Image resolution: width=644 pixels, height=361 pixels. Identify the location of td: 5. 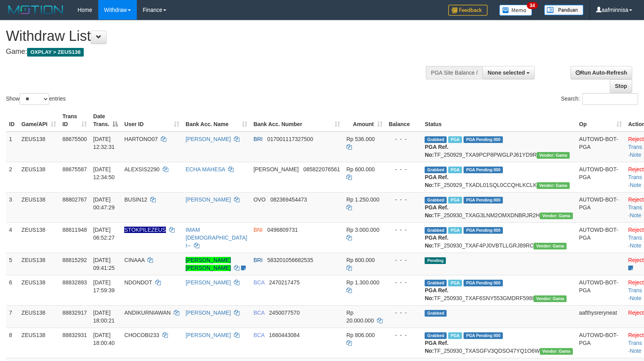
(12, 264).